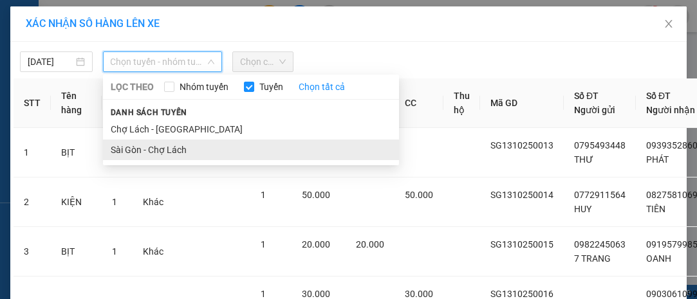 The image size is (697, 299). I want to click on div: Chợ Lách, so click(178, 19).